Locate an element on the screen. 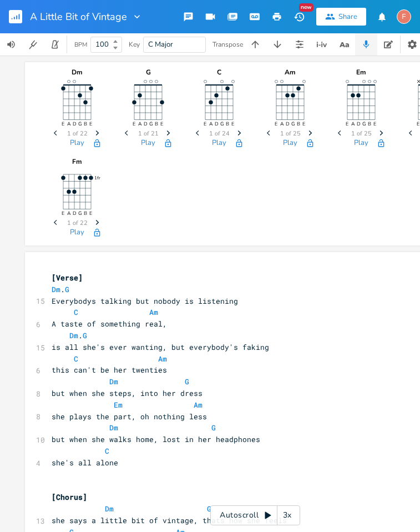  div: C is located at coordinates (220, 72).